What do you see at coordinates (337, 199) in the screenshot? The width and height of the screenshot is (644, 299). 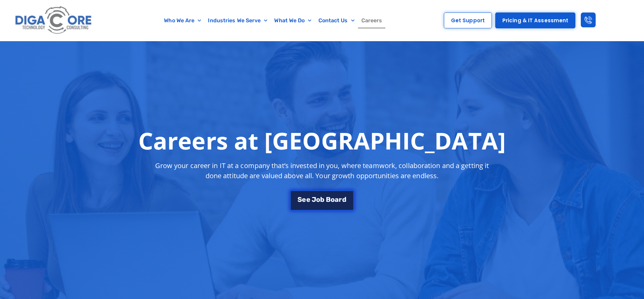 I see `span: a` at bounding box center [337, 199].